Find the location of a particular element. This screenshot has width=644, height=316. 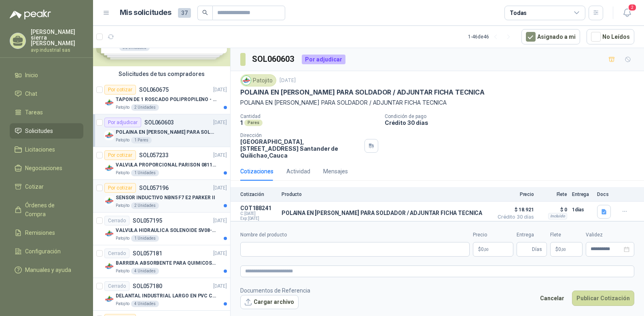

p: 1 días is located at coordinates (582, 210).